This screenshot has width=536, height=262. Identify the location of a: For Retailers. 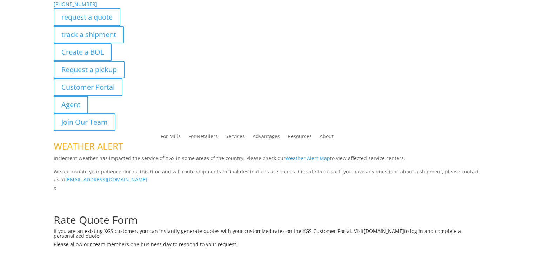
(203, 138).